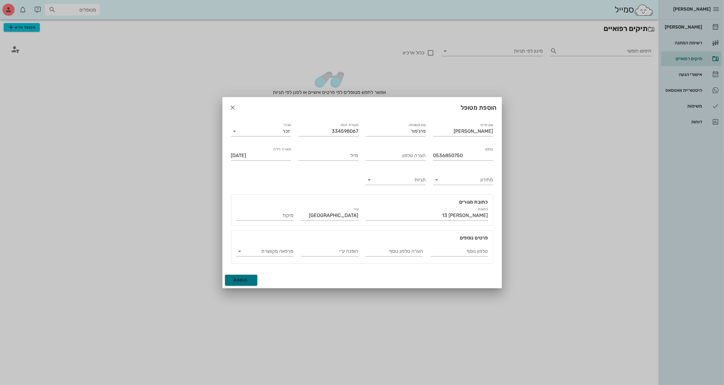  I want to click on label: מגדר, so click(287, 125).